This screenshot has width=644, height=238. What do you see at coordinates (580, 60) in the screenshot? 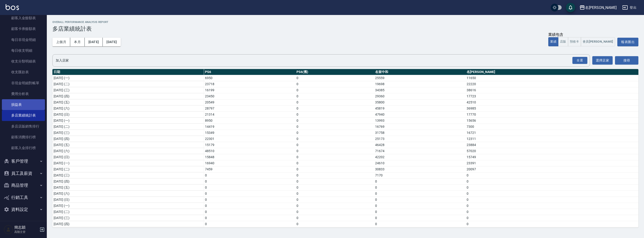
I see `div: 全選` at bounding box center [580, 60].